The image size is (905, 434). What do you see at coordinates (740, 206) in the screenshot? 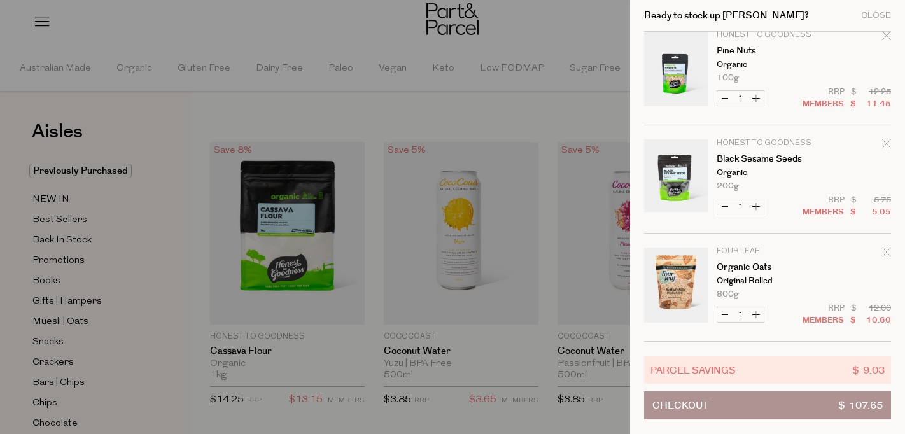
I see `input: QTY Black Sesame Seeds` at bounding box center [740, 206].